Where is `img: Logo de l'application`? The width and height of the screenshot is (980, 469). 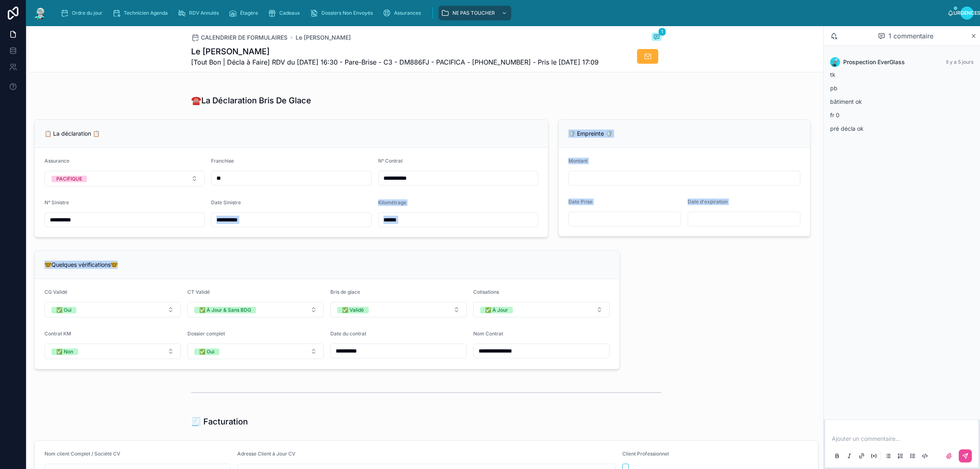 img: Logo de l'application is located at coordinates (40, 13).